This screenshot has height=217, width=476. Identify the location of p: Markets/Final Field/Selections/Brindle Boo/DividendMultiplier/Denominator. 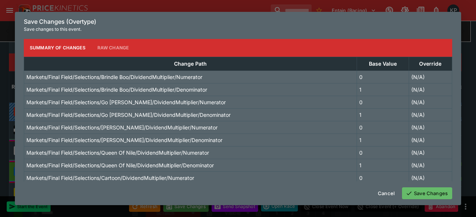
(117, 90).